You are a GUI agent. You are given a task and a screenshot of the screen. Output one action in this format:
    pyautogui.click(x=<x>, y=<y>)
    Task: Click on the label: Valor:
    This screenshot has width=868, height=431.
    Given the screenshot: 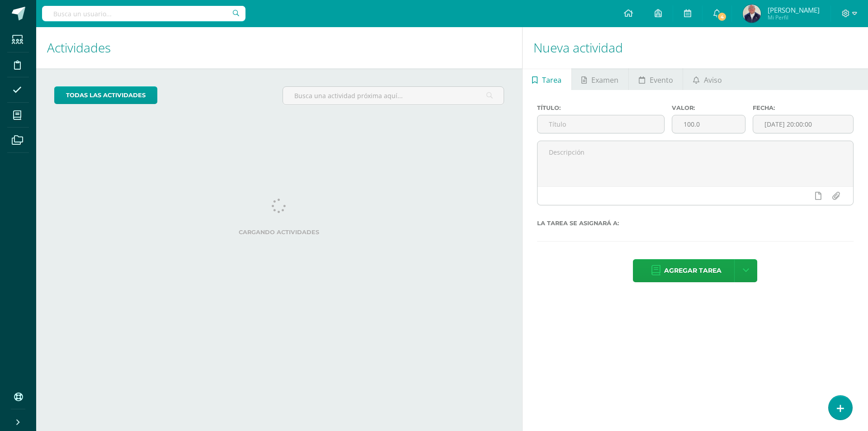 What is the action you would take?
    pyautogui.click(x=708, y=108)
    